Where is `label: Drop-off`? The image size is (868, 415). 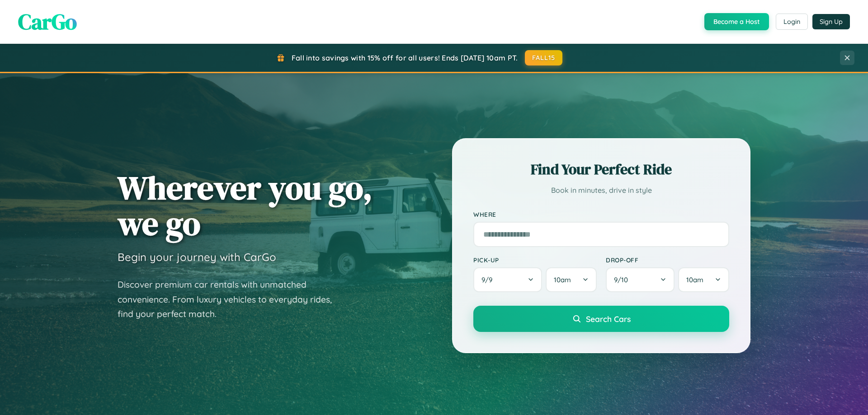
label: Drop-off is located at coordinates (667, 260).